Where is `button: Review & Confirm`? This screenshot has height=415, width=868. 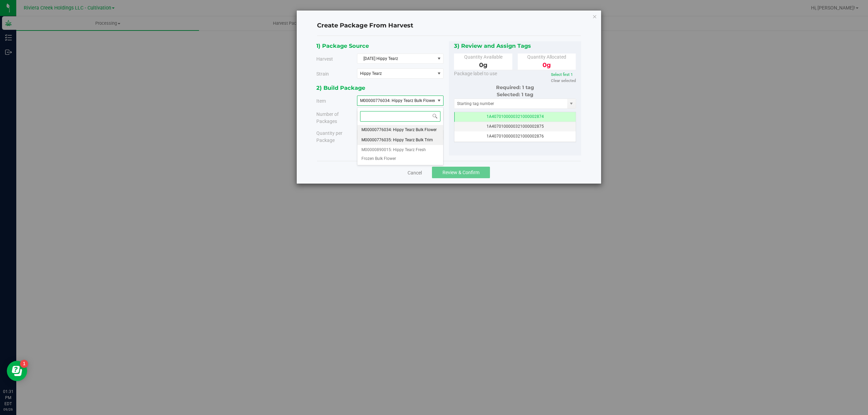 button: Review & Confirm is located at coordinates (460, 172).